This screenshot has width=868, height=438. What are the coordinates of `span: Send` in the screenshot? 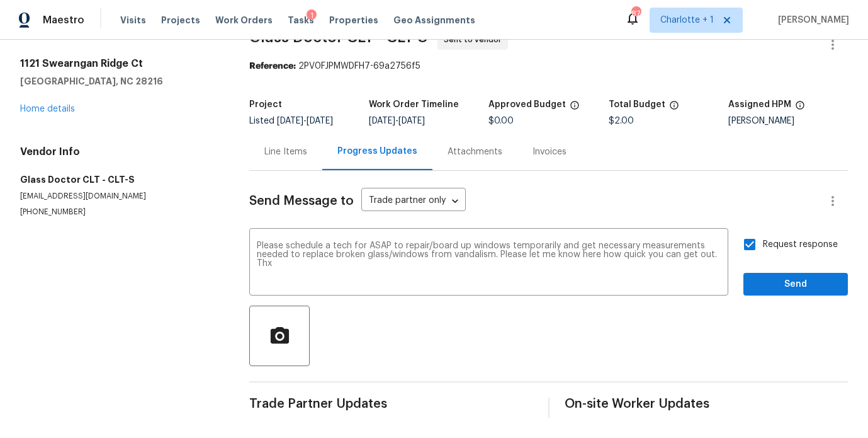 It's located at (795, 284).